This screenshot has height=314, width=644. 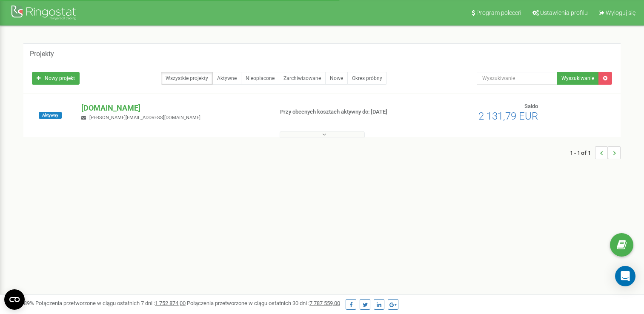 What do you see at coordinates (325, 303) in the screenshot?
I see `u: 7 787 559,00` at bounding box center [325, 303].